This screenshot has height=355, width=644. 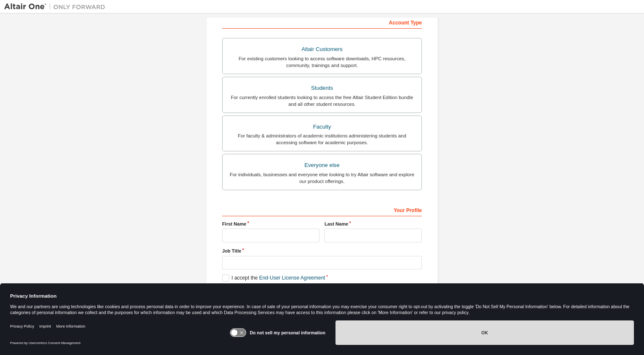 I want to click on label: Last Name, so click(x=373, y=224).